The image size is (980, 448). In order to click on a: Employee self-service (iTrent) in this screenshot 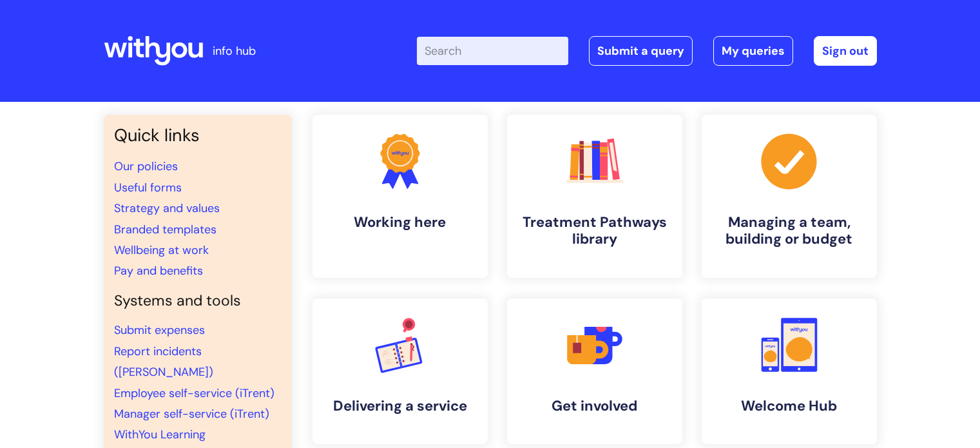, I will do `click(194, 393)`.